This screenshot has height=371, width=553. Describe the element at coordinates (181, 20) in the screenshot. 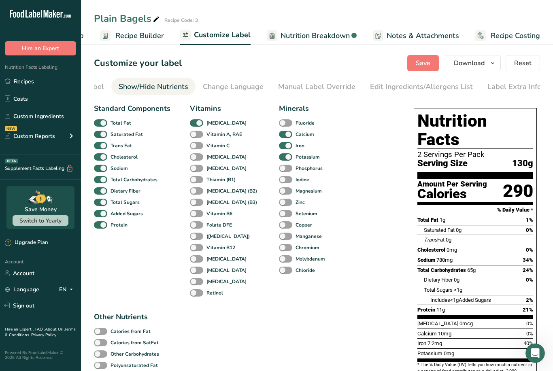

I see `div: Recipe Code: 3` at that location.